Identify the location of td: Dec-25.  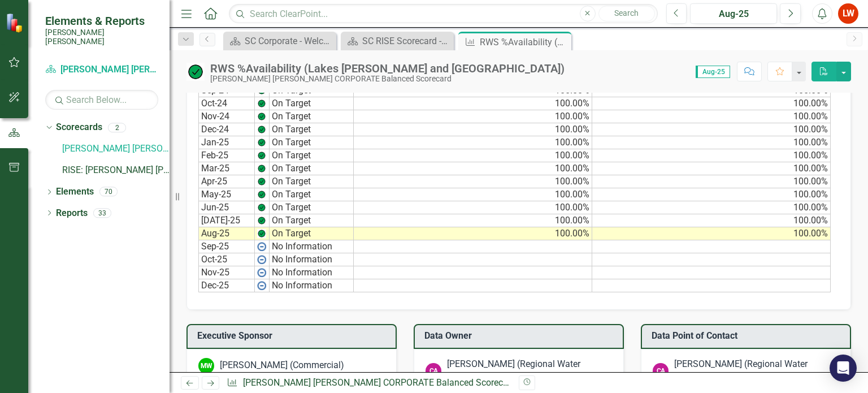
(227, 285).